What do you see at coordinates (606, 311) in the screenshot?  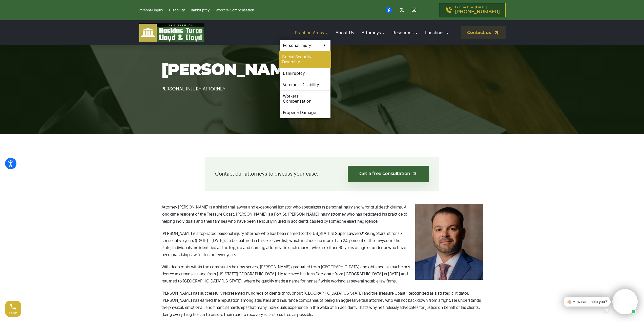 I see `a: Open chat` at bounding box center [606, 311].